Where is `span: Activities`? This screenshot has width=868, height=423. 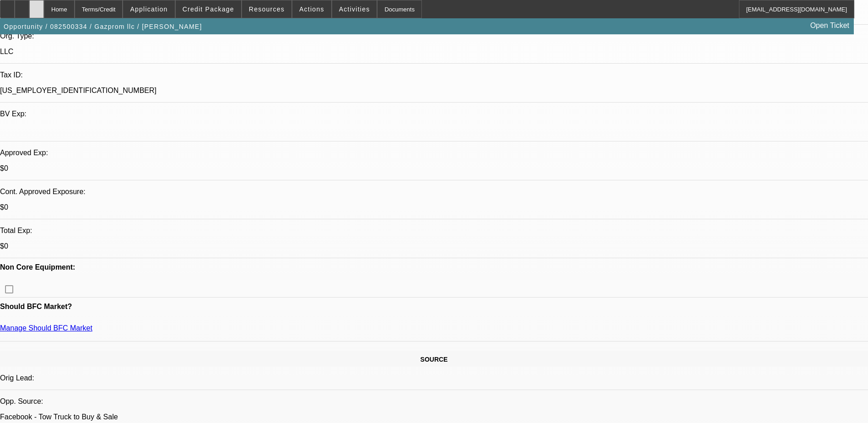
span: Activities is located at coordinates (355, 9).